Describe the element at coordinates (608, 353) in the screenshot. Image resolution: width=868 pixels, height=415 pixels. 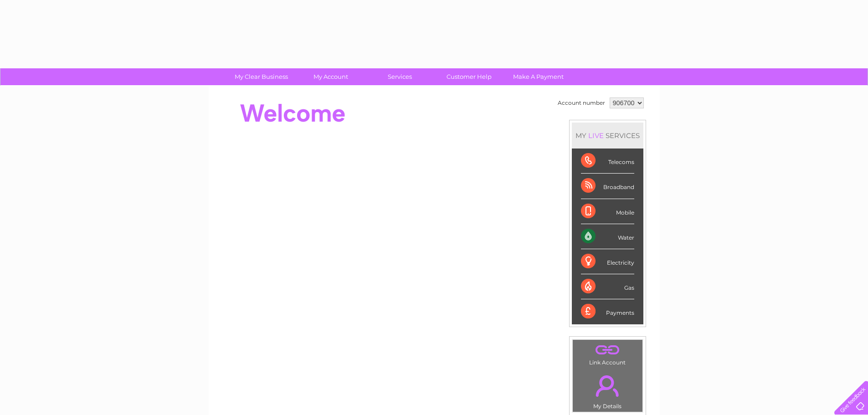
I see `td: Link Account` at that location.